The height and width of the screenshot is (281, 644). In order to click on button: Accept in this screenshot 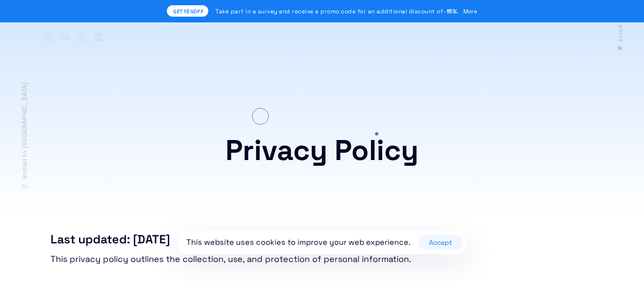, I will do `click(440, 243)`.